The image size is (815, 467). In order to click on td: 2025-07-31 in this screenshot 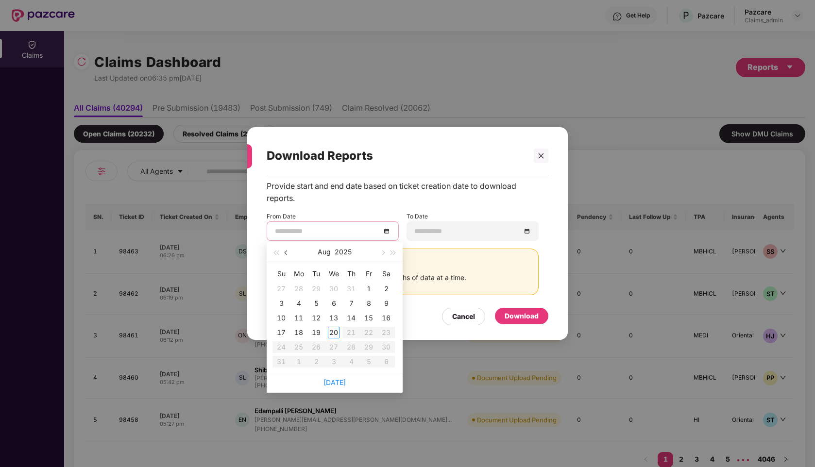, I will do `click(351, 289)`.